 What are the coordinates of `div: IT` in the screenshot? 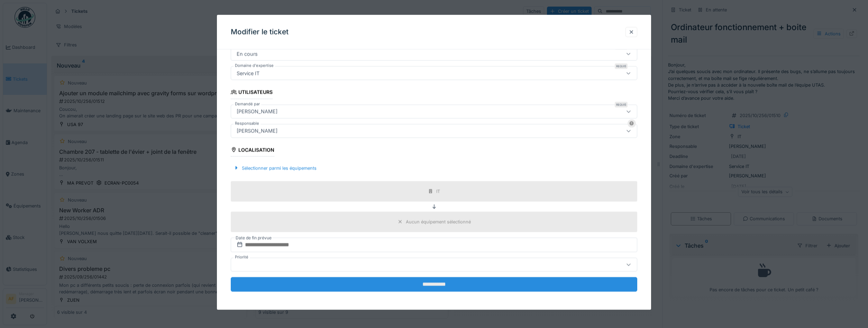 It's located at (438, 190).